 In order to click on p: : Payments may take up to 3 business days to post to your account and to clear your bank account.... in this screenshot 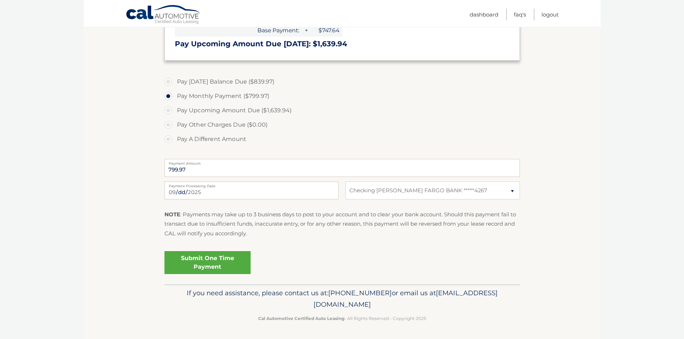, I will do `click(342, 224)`.